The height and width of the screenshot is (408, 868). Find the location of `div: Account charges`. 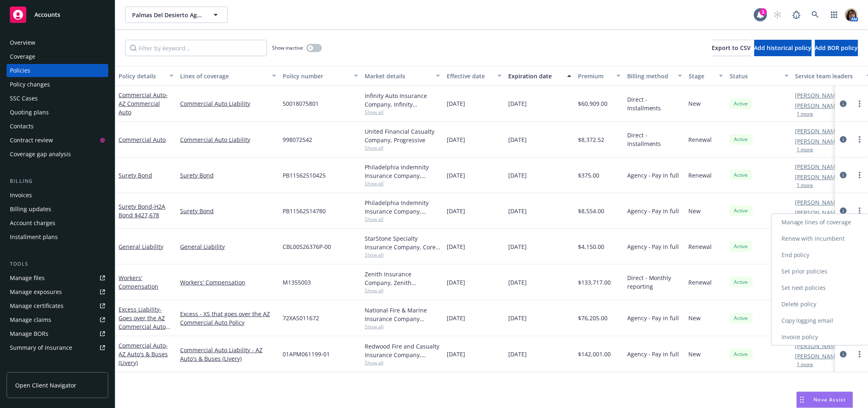

div: Account charges is located at coordinates (33, 223).